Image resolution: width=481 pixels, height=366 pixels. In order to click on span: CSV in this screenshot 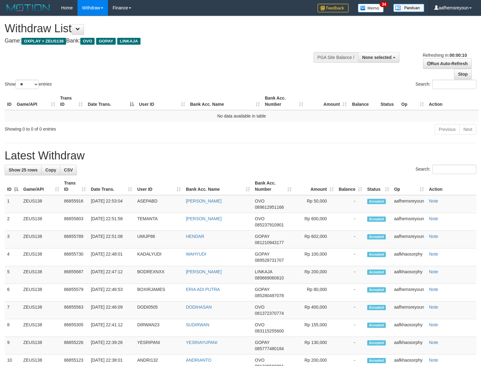, I will do `click(68, 170)`.